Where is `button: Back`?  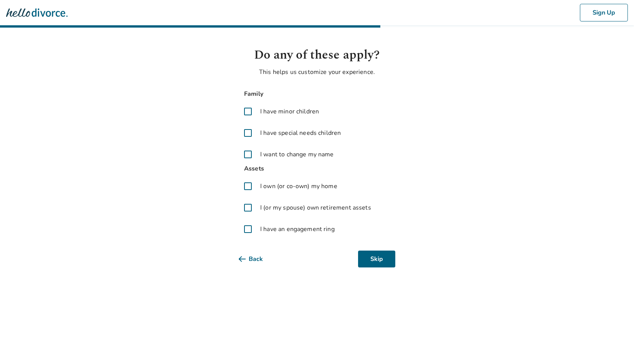 button: Back is located at coordinates (257, 259).